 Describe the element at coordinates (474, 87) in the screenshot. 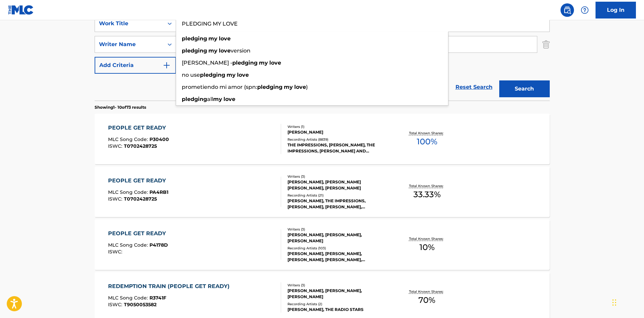

I see `a: Reset Search` at that location.